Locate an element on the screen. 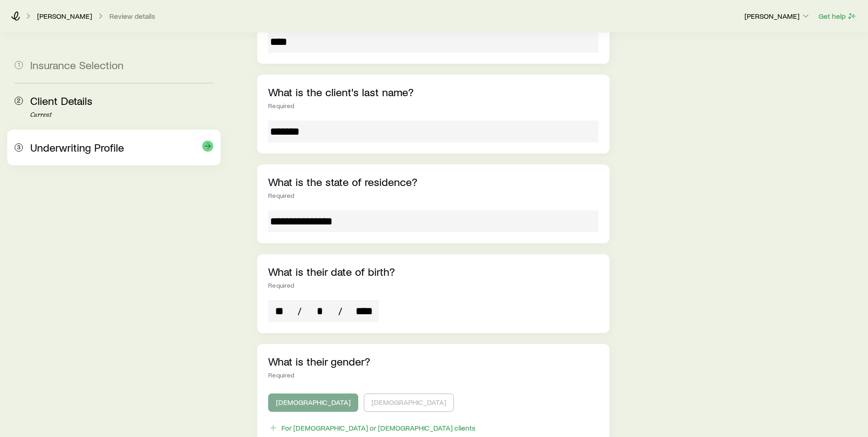 Image resolution: width=868 pixels, height=437 pixels. p: Current is located at coordinates (122, 115).